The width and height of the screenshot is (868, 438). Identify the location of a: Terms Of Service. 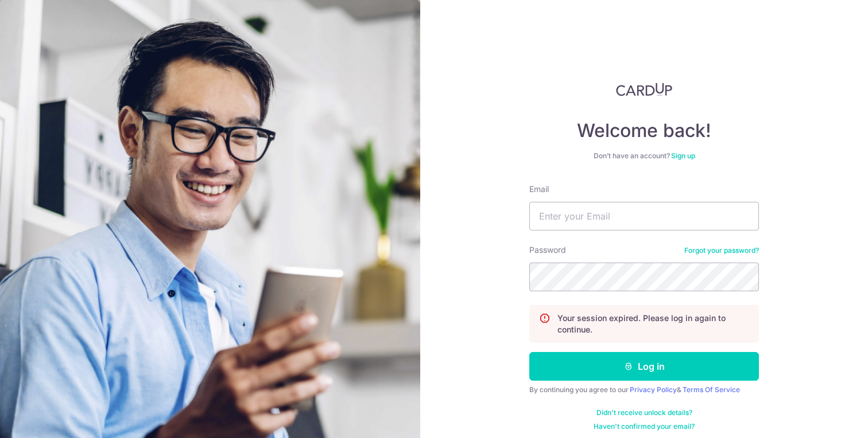
(711, 390).